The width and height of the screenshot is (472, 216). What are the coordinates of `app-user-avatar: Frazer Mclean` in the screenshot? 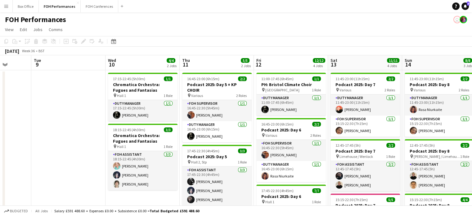 It's located at (464, 20).